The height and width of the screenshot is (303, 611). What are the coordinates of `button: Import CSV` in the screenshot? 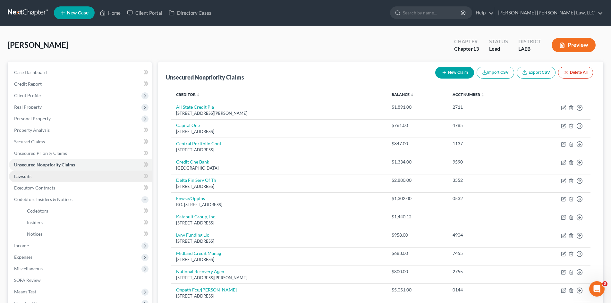 It's located at (495, 72).